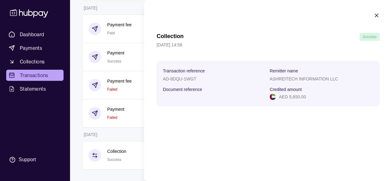 Image resolution: width=392 pixels, height=181 pixels. Describe the element at coordinates (170, 37) in the screenshot. I see `h1: Collection` at that location.